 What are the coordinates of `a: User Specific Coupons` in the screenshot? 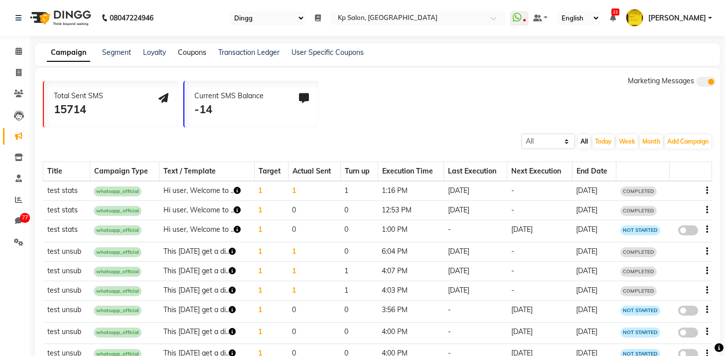 It's located at (327, 52).